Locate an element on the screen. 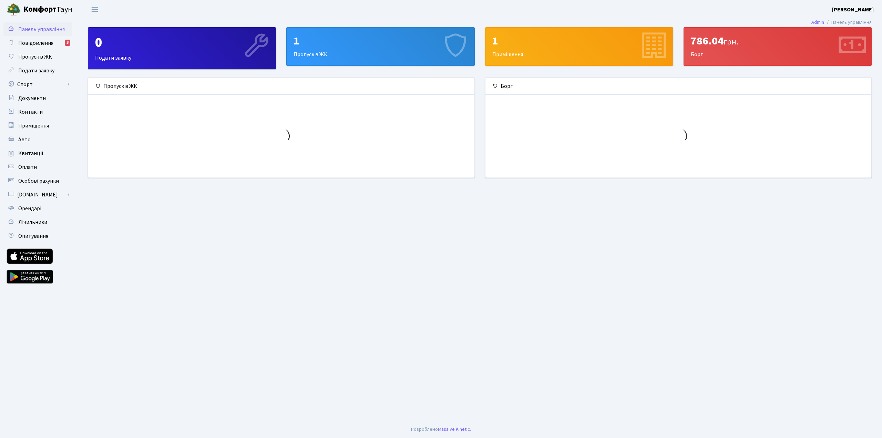 This screenshot has height=438, width=882. span: Особові рахунки is located at coordinates (39, 181).